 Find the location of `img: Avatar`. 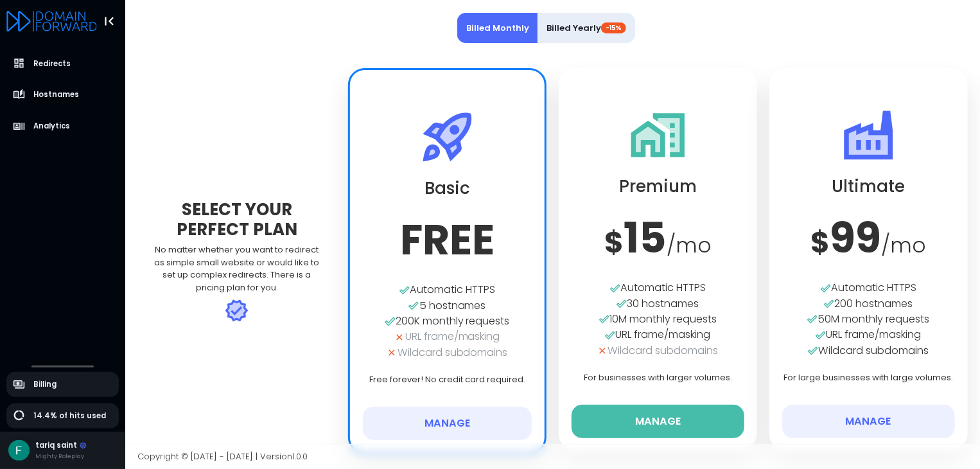

img: Avatar is located at coordinates (19, 450).